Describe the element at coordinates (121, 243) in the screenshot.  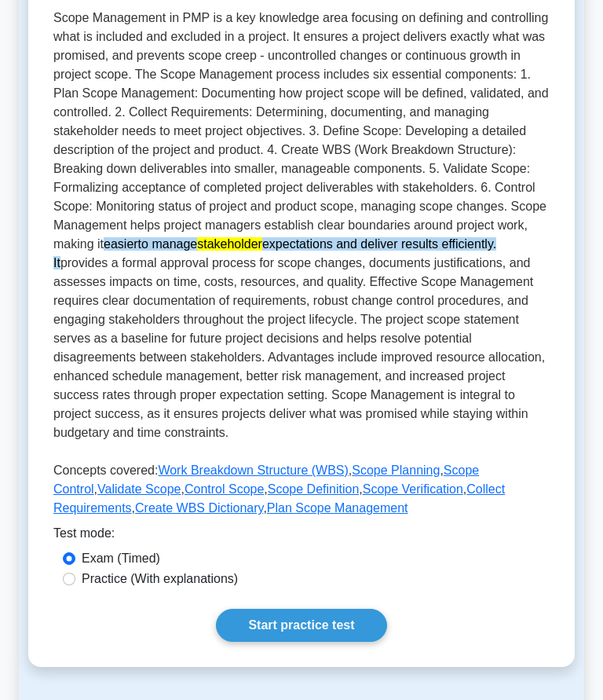
I see `msreadoutspan: easier` at that location.